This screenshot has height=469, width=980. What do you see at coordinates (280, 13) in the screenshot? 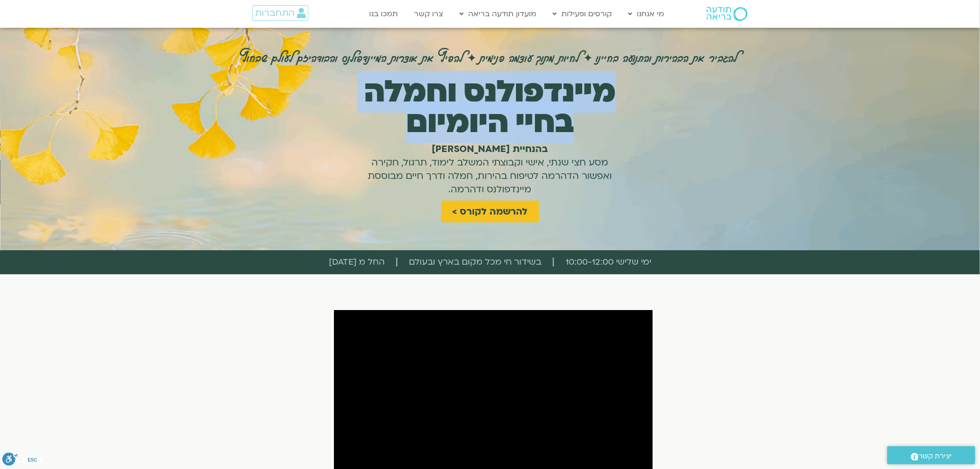
I see `a: התחברות` at bounding box center [280, 13].